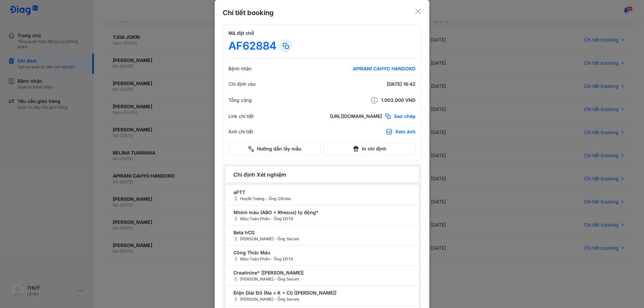  Describe the element at coordinates (248, 13) in the screenshot. I see `div: Chi tiết booking` at that location.